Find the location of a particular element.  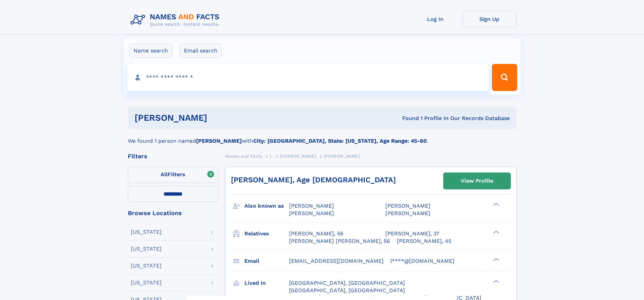

a: L is located at coordinates (272, 156).